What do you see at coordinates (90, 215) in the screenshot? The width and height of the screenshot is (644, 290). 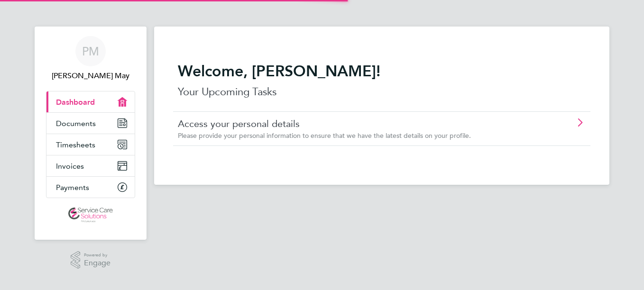 I see `img: servicecare-logo-retina.png` at bounding box center [90, 215].